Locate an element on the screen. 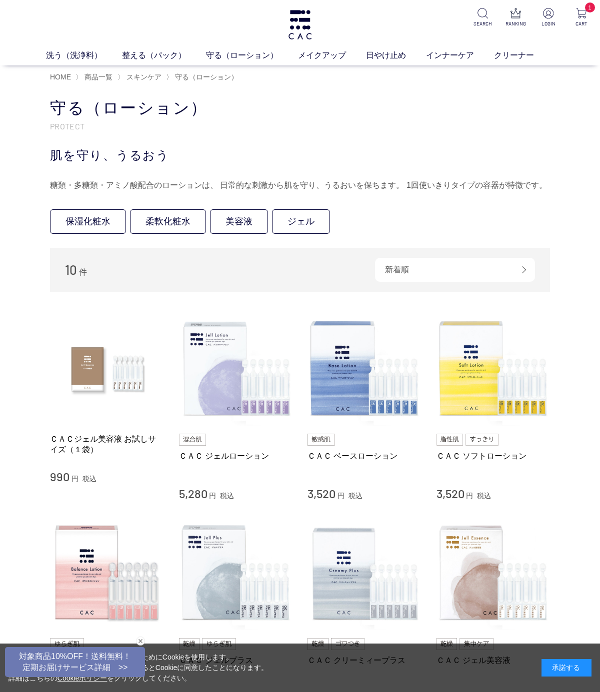 This screenshot has width=600, height=692. a: ＣＡＣ バランスローション is located at coordinates (107, 573).